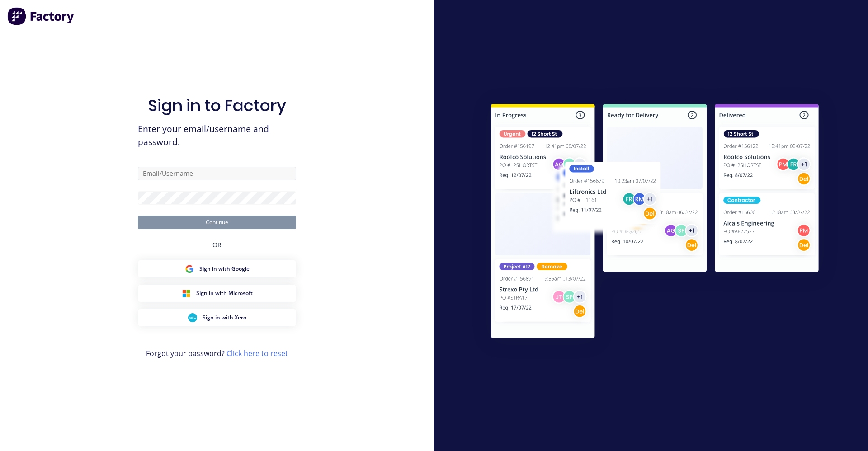 The width and height of the screenshot is (868, 451). What do you see at coordinates (217, 105) in the screenshot?
I see `h1: Sign in to Factory` at bounding box center [217, 105].